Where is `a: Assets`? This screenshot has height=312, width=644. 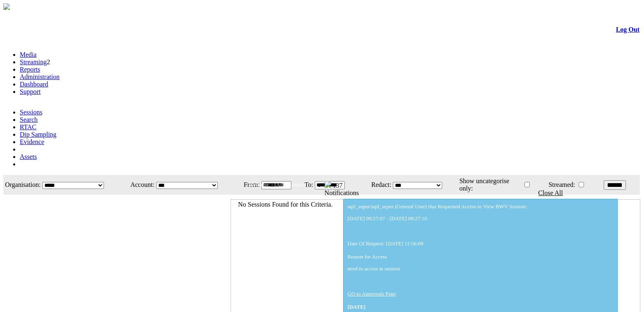 a: Assets is located at coordinates (28, 156).